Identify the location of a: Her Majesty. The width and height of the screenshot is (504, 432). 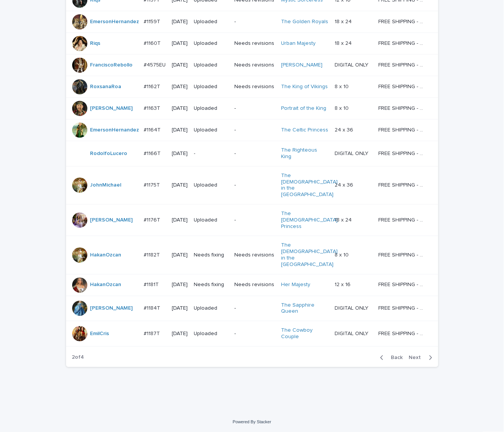
(295, 285).